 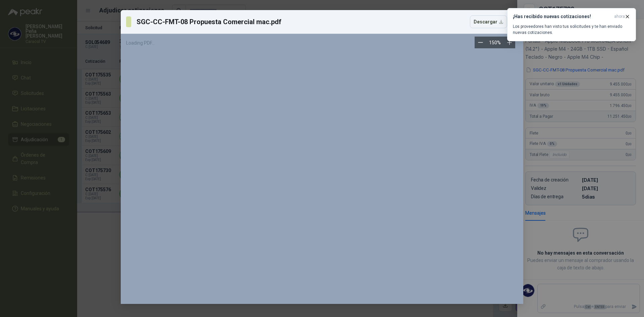 What do you see at coordinates (563, 17) in the screenshot?
I see `h3: ¡Has recibido nuevas cotizaciones!` at bounding box center [563, 17].